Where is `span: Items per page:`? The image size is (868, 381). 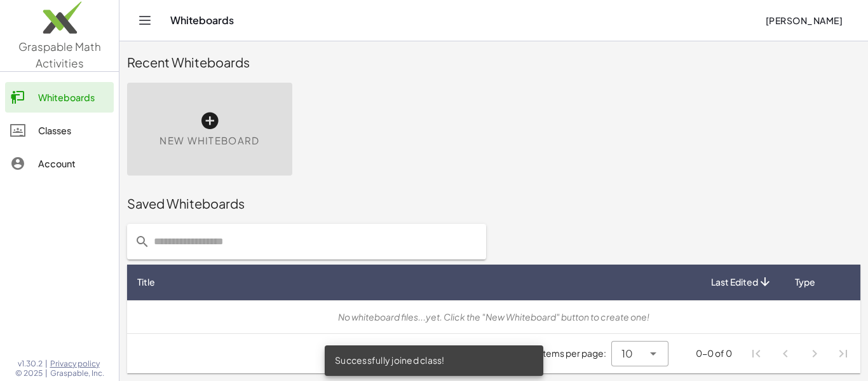
span: Items per page: is located at coordinates (576, 353).